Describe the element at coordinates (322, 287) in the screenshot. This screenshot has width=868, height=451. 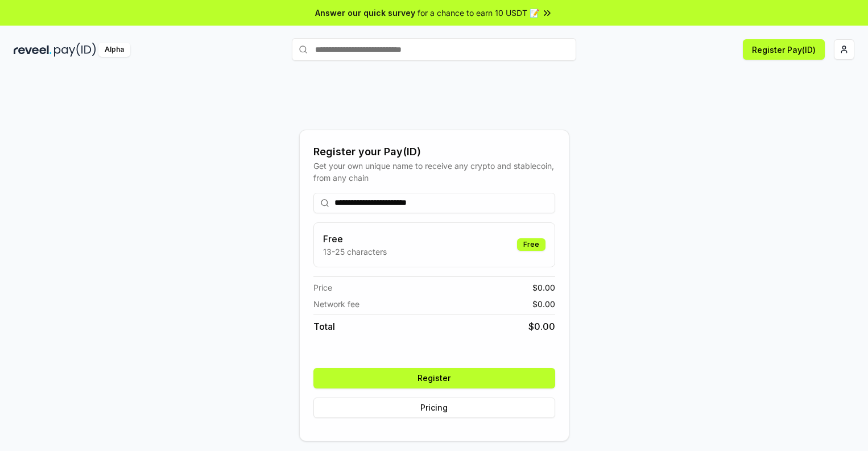
I see `span: Price` at that location.